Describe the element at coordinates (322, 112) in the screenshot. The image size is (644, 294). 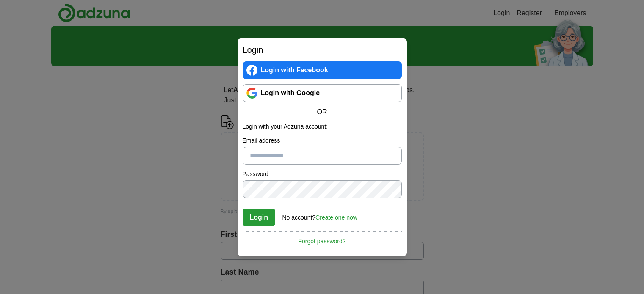
I see `span: OR` at that location.